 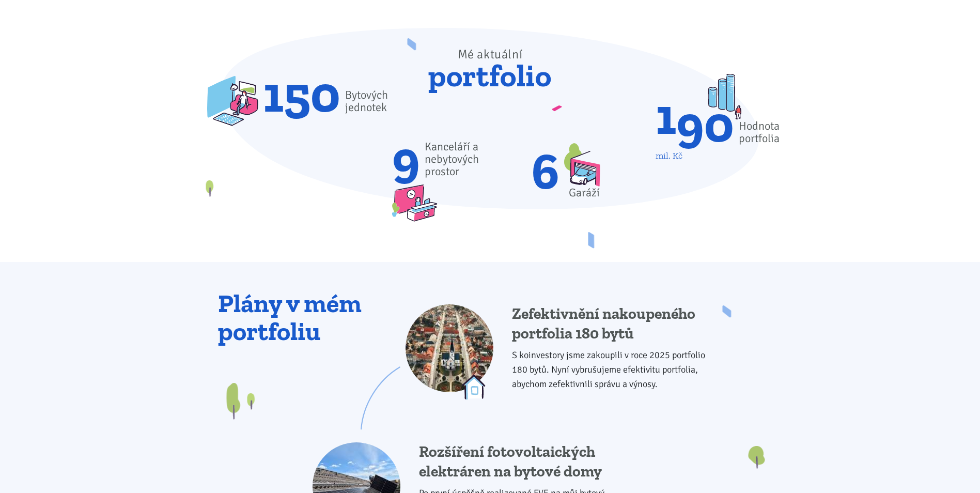 What do you see at coordinates (490, 55) in the screenshot?
I see `span: Mé aktuální` at bounding box center [490, 55].